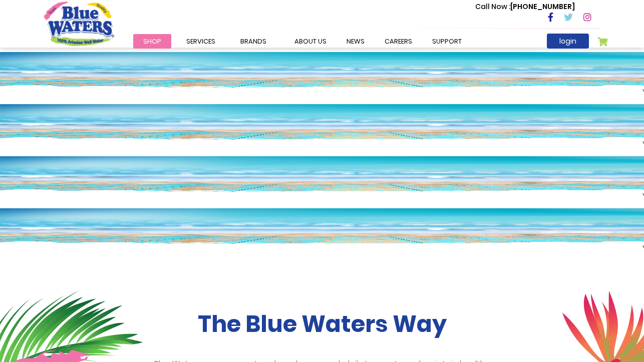 This screenshot has height=362, width=644. What do you see at coordinates (79, 24) in the screenshot?
I see `a: store logo` at bounding box center [79, 24].